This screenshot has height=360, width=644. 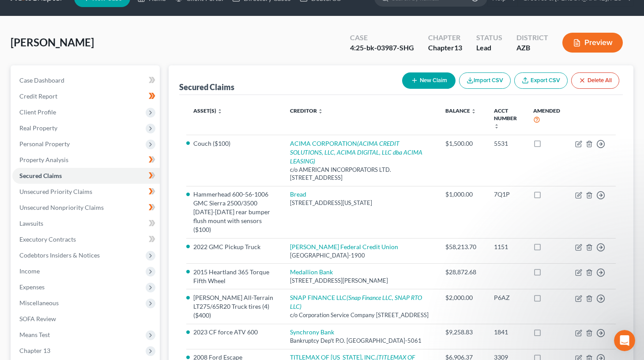 I want to click on span: Secured Claims, so click(x=41, y=175).